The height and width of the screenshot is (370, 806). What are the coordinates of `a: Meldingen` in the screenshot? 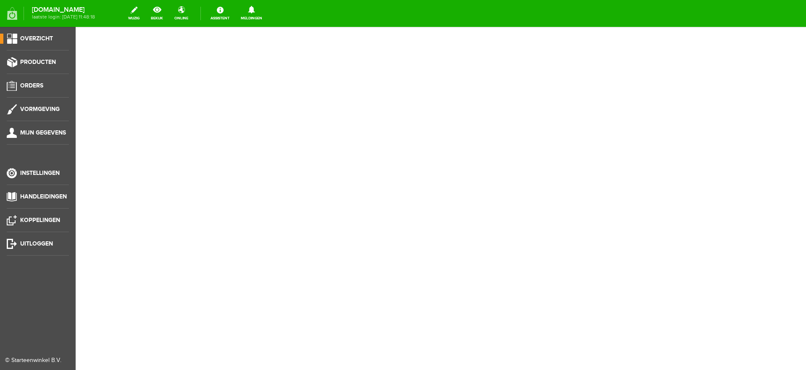 It's located at (251, 13).